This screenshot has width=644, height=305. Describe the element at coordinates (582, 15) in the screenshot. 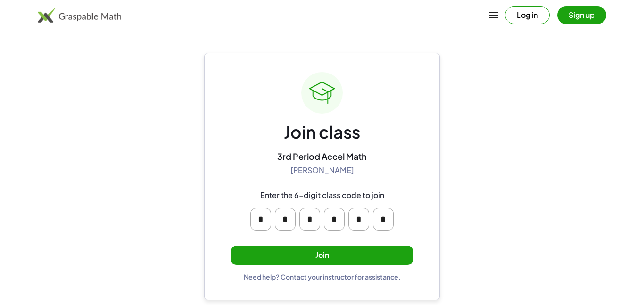

I see `button: Sign up` at that location.